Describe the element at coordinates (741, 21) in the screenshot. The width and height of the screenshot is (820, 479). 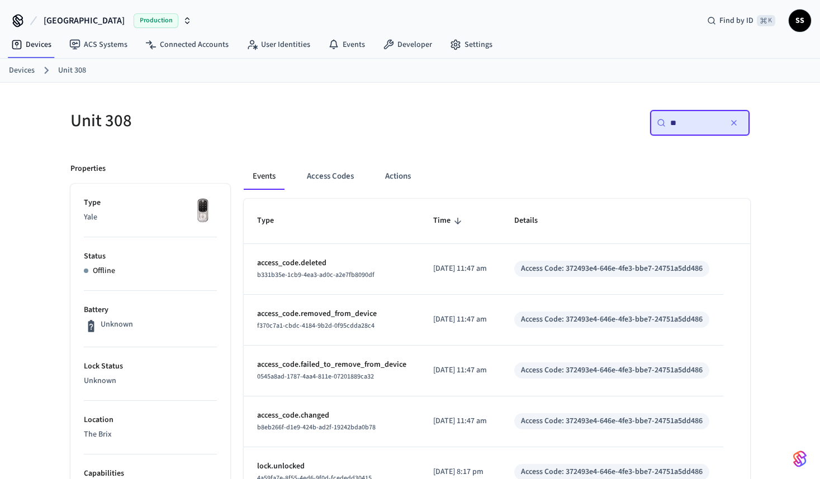
I see `div: Find by ID⌘ K` at that location.